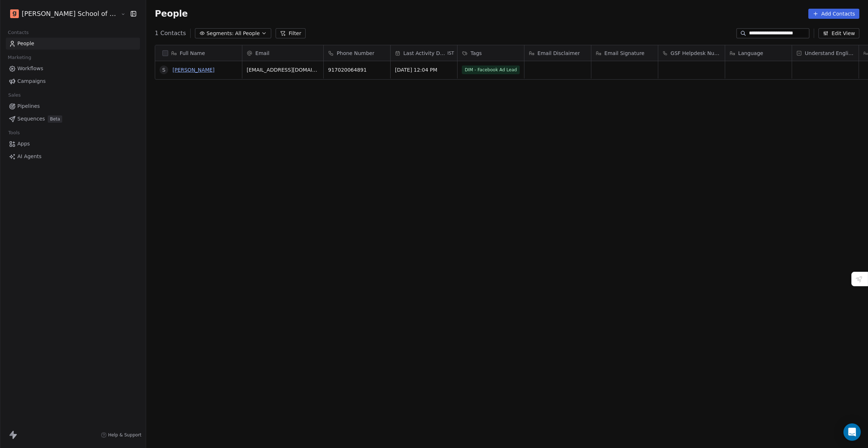 Image resolution: width=868 pixels, height=448 pixels. I want to click on div: Last Activity DateIST, so click(424, 53).